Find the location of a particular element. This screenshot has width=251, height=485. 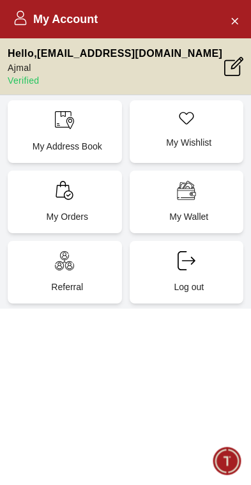

p: My Address Book is located at coordinates (67, 146).